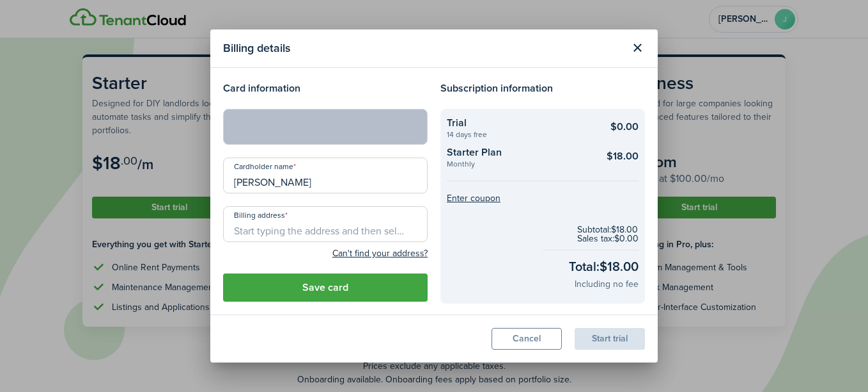 This screenshot has height=392, width=868. Describe the element at coordinates (326, 224) in the screenshot. I see `input: Start typing the address and then select from the dropdown` at that location.